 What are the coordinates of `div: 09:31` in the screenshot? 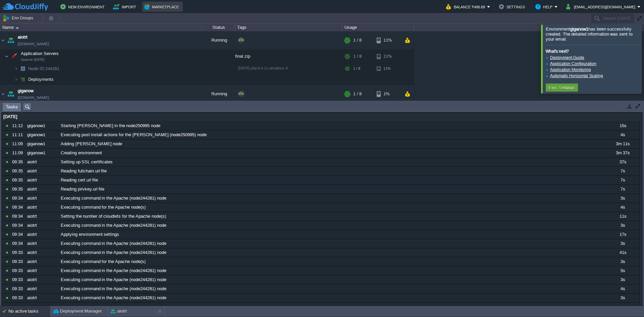 It's located at (19, 307).